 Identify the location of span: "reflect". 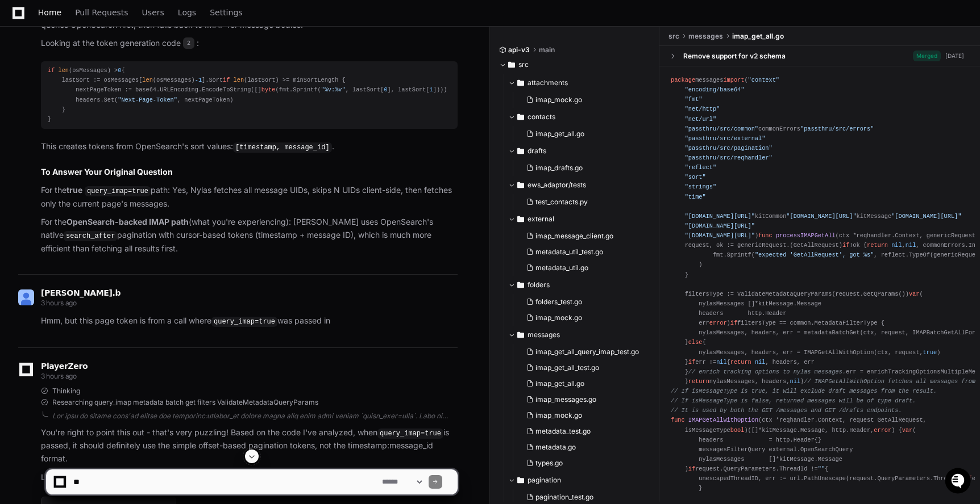
(700, 167).